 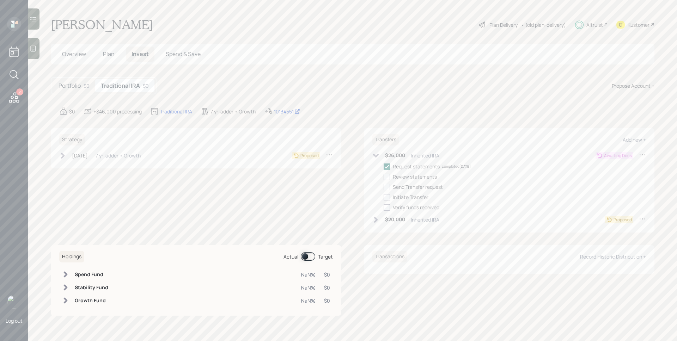 I want to click on h5: Portfolio, so click(x=69, y=86).